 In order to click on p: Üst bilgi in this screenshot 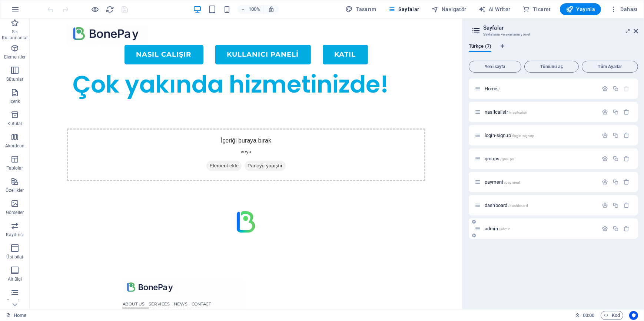, I will do `click(15, 257)`.